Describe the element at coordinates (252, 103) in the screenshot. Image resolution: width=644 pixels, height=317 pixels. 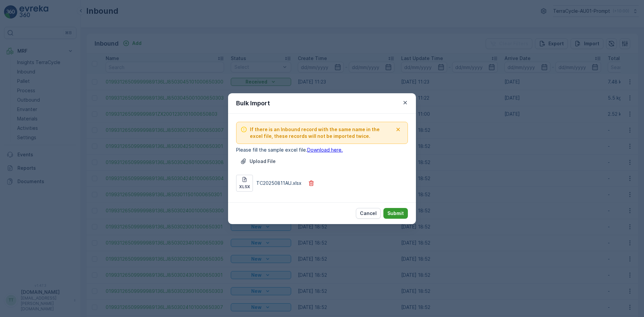
I see `p: Bulk Import` at that location.